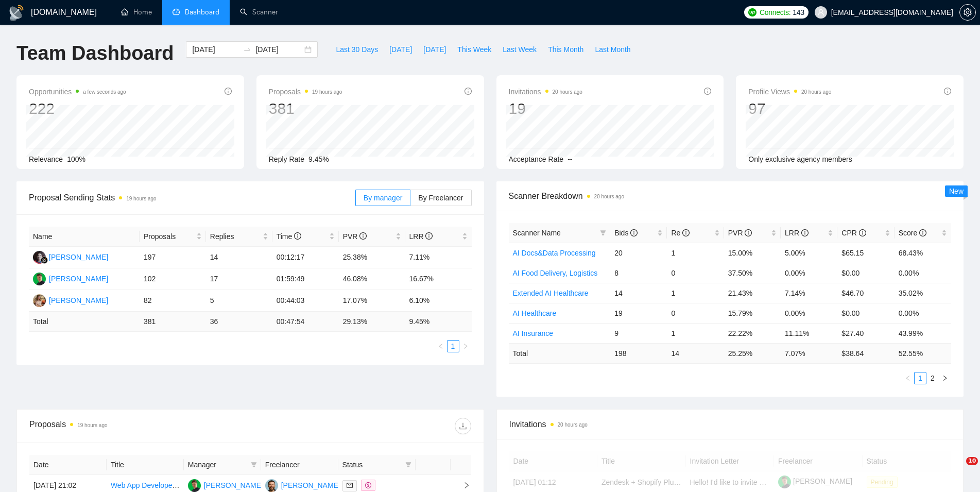  Describe the element at coordinates (536, 159) in the screenshot. I see `span: Acceptance Rate` at that location.